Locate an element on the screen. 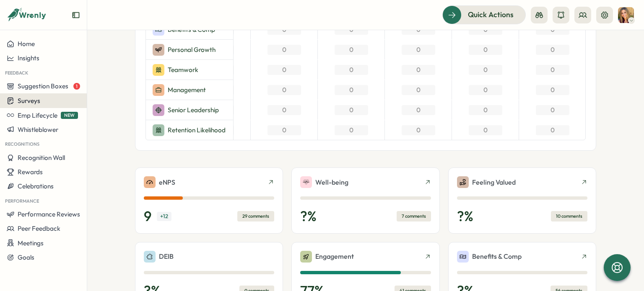 The image size is (644, 291). span: NEW is located at coordinates (69, 115).